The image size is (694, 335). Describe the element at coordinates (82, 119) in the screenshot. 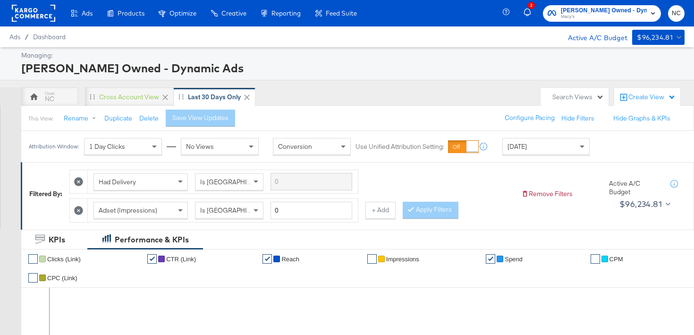

I see `button: Rename` at that location.